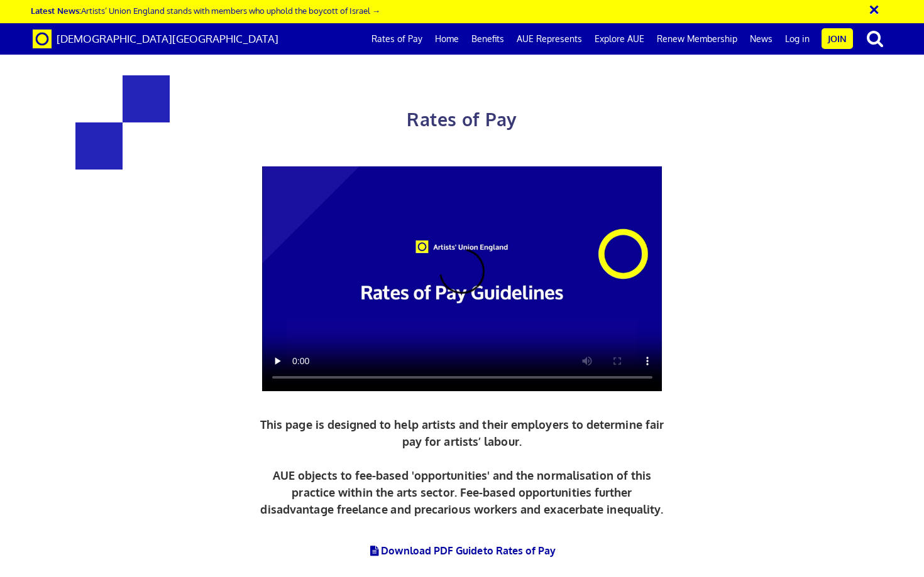 The image size is (924, 577). Describe the element at coordinates (549, 39) in the screenshot. I see `a: AUE Represents` at that location.